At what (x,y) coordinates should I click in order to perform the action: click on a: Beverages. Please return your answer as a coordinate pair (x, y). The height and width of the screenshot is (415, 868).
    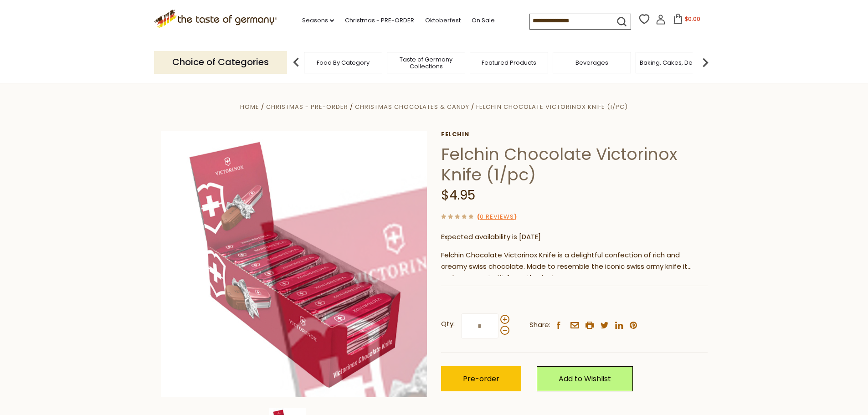
    Looking at the image, I should click on (592, 62).